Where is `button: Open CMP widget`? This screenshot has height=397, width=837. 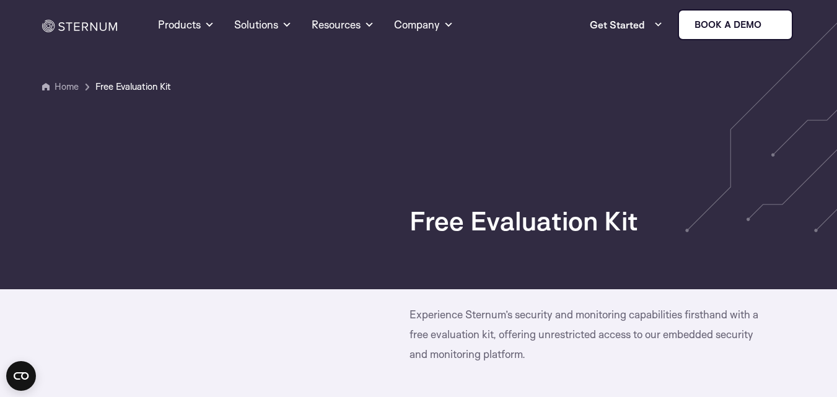 button: Open CMP widget is located at coordinates (21, 376).